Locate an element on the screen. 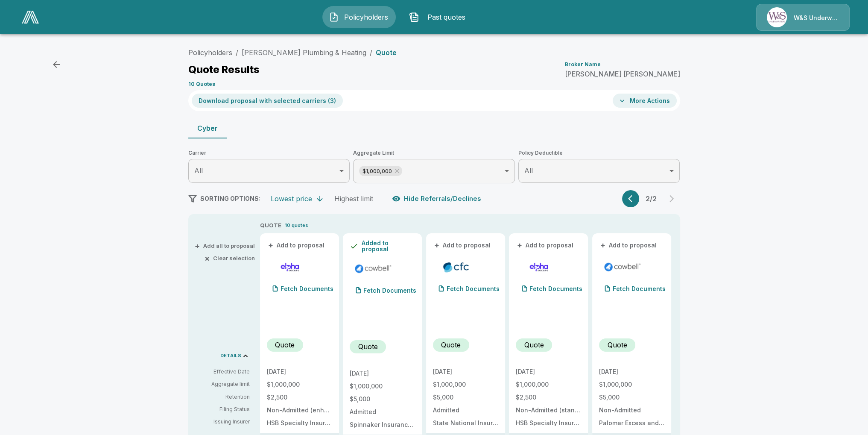 The image size is (868, 435). p: DETAILS is located at coordinates (230, 356).